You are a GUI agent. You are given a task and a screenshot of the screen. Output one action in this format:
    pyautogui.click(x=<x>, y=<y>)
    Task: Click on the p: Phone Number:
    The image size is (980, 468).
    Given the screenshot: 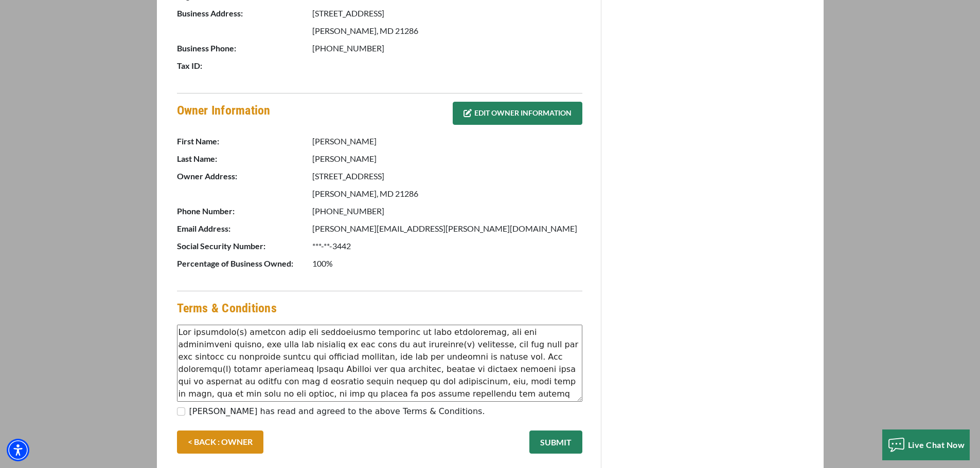 What is the action you would take?
    pyautogui.click(x=244, y=211)
    